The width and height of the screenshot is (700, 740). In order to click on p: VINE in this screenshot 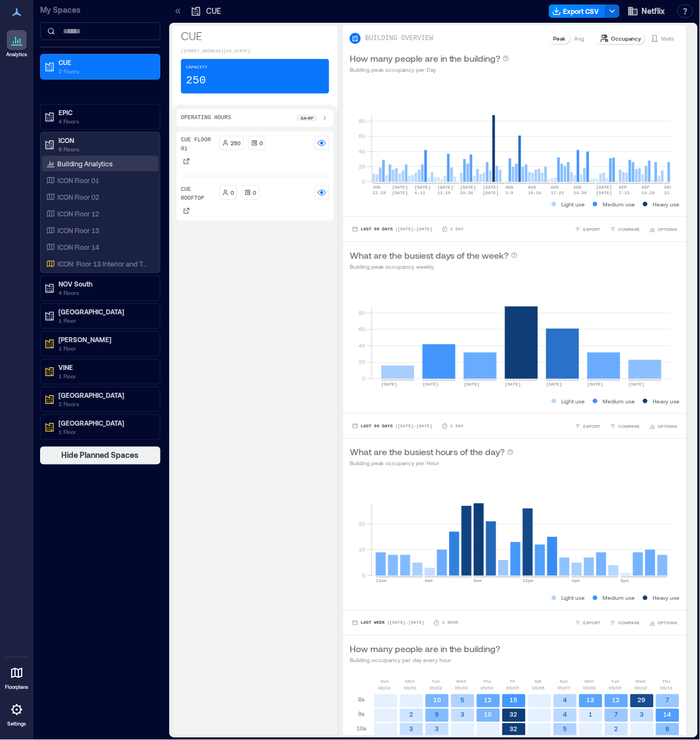, I will do `click(106, 368)`.